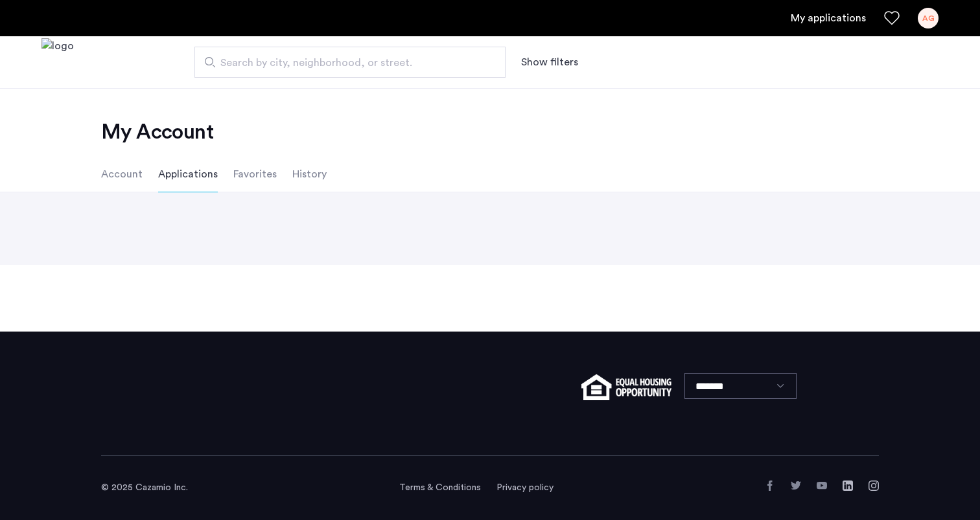  Describe the element at coordinates (828, 19) in the screenshot. I see `a: My application` at that location.